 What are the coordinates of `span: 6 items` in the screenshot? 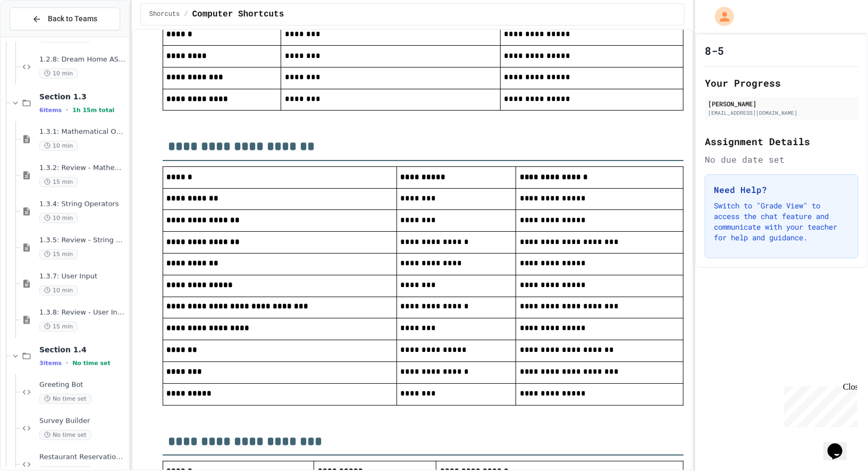 It's located at (51, 110).